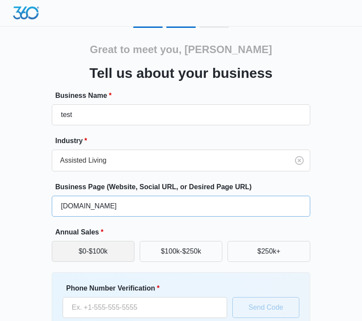 Image resolution: width=362 pixels, height=321 pixels. Describe the element at coordinates (184, 141) in the screenshot. I see `label: Industry` at that location.